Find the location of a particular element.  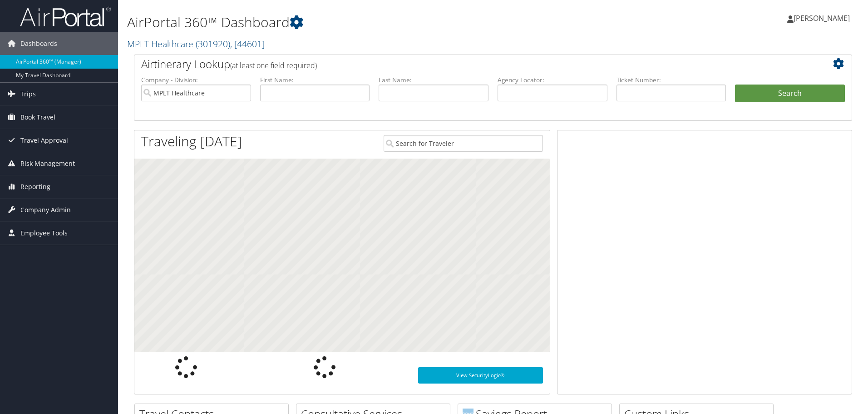

span: , [ 44601 ] is located at coordinates (247, 44).